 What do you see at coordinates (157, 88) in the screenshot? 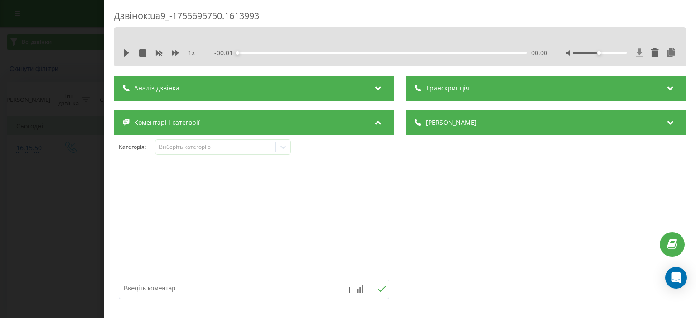
I see `span: Аналіз дзвінка` at bounding box center [157, 88].